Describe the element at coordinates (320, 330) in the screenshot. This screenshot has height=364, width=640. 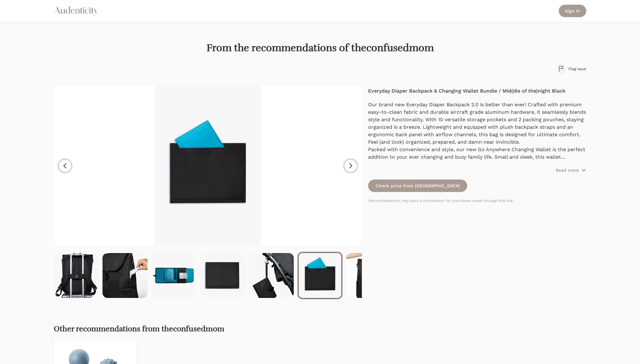
I see `h2: Other recommendations from theconfusedmom` at that location.